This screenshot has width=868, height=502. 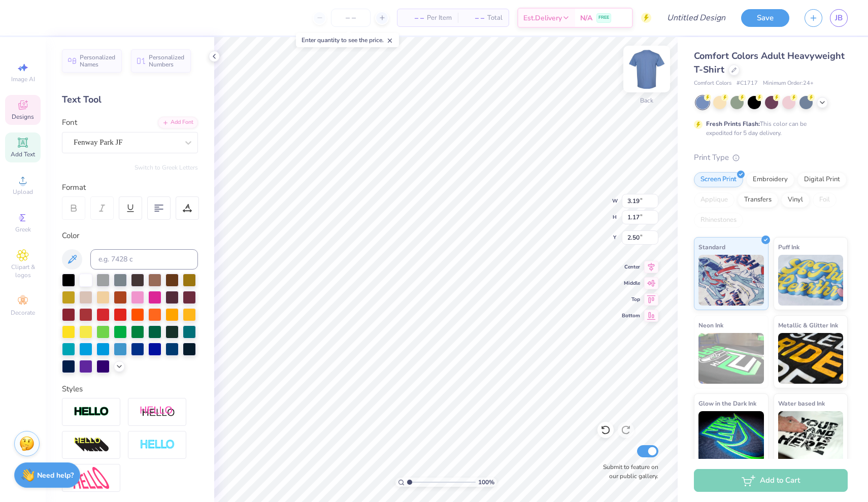 I want to click on span: FREE, so click(x=604, y=18).